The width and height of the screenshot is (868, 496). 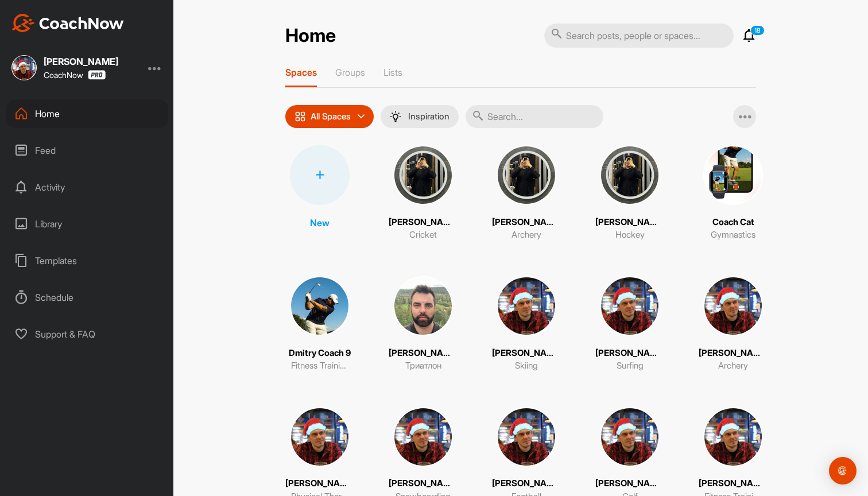 What do you see at coordinates (320, 366) in the screenshot?
I see `p: Fitness Training` at bounding box center [320, 366].